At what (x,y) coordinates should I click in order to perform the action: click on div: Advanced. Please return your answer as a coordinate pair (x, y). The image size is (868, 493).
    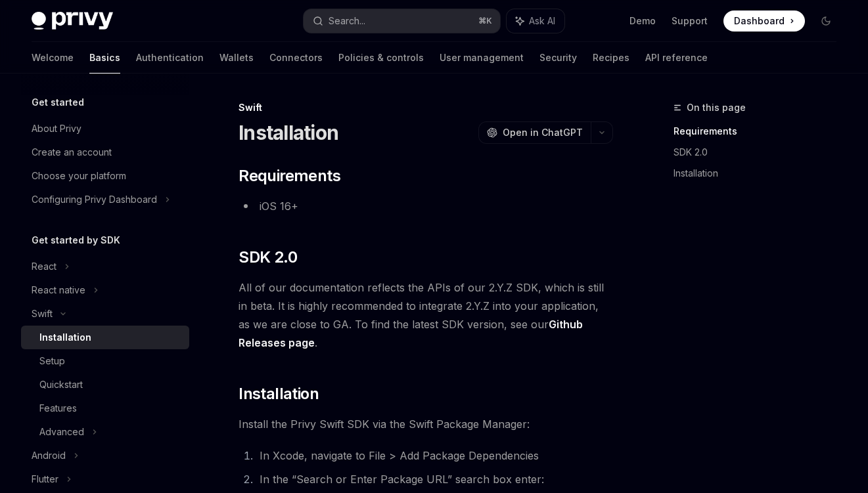
    Looking at the image, I should click on (62, 432).